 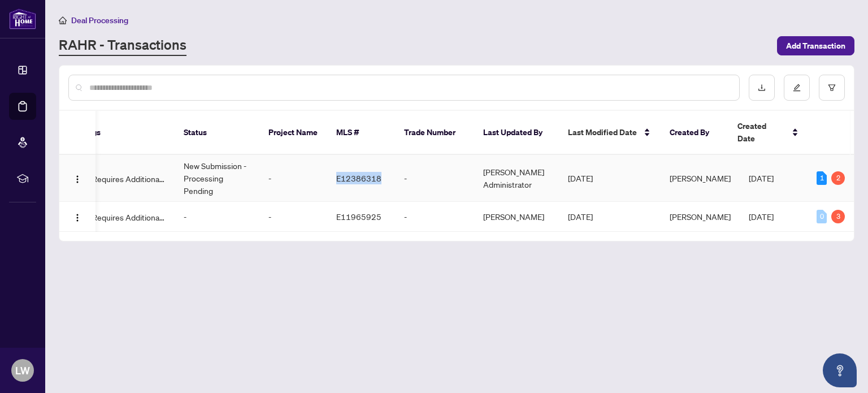 What do you see at coordinates (816, 46) in the screenshot?
I see `button: Add Transaction` at bounding box center [816, 46].